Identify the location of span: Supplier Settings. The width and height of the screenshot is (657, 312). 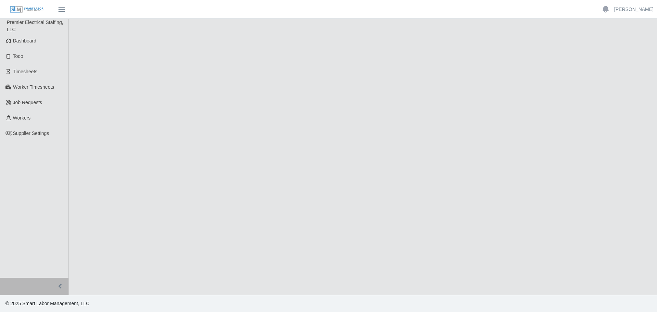
(31, 133).